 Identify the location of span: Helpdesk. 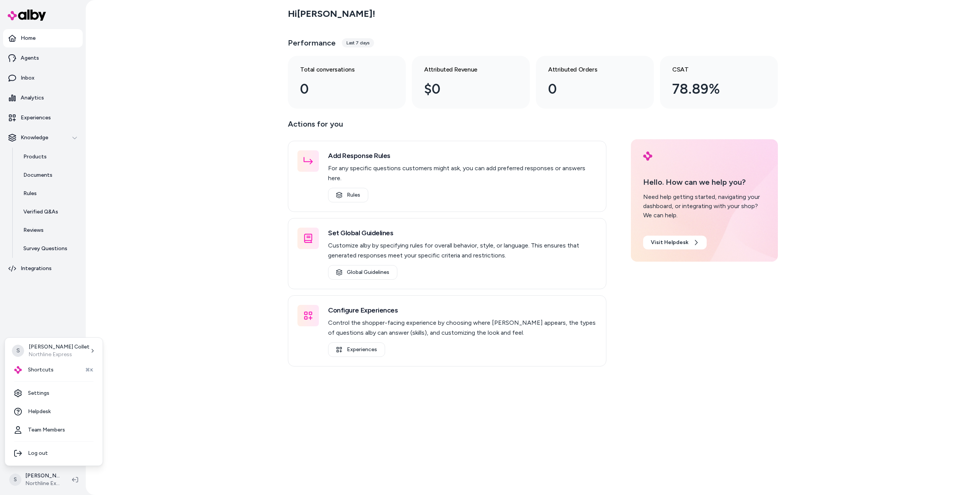
(39, 412).